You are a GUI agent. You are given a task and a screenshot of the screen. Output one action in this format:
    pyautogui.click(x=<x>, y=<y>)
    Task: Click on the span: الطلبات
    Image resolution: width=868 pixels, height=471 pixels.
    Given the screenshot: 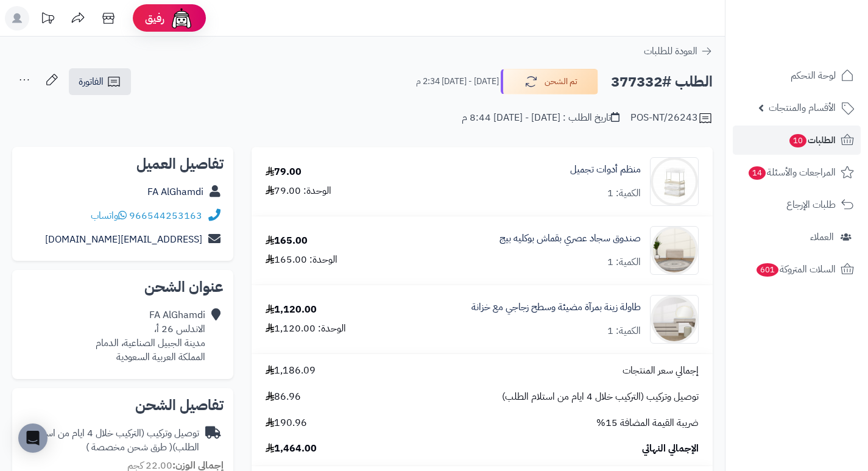 What is the action you would take?
    pyautogui.click(x=812, y=140)
    